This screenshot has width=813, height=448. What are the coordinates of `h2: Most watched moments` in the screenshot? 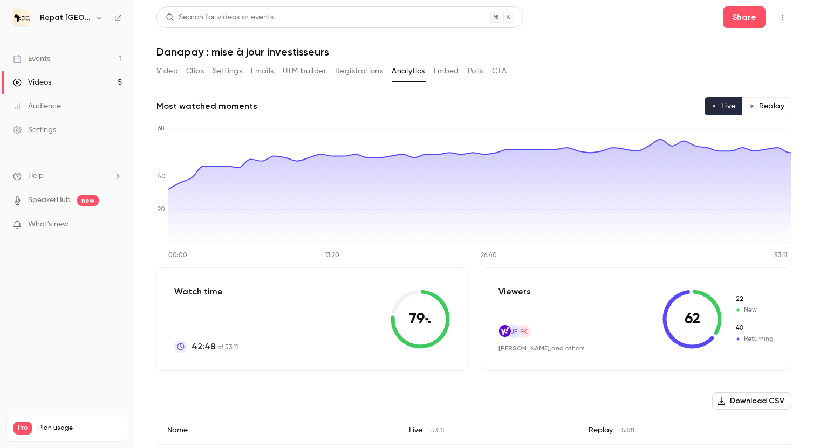 It's located at (207, 106).